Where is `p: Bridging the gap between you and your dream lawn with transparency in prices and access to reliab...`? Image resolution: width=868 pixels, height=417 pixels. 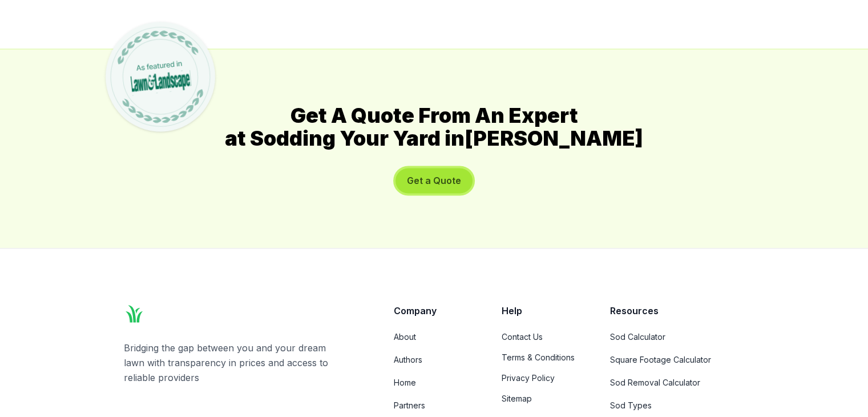 p: Bridging the gap between you and your dream lawn with transparency in prices and access to reliab... is located at coordinates (236, 362).